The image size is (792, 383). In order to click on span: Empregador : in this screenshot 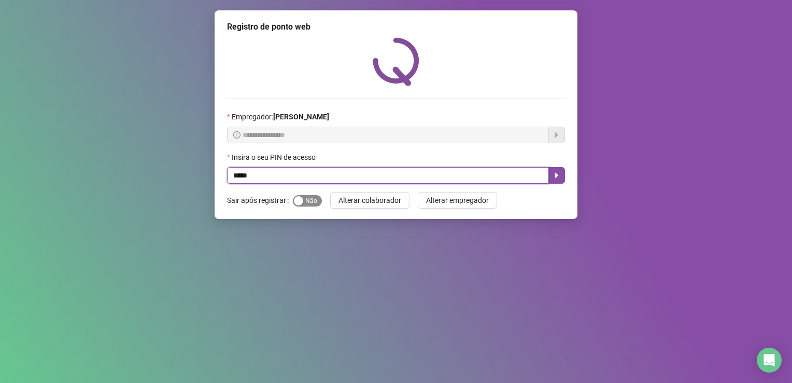, I will do `click(280, 117)`.